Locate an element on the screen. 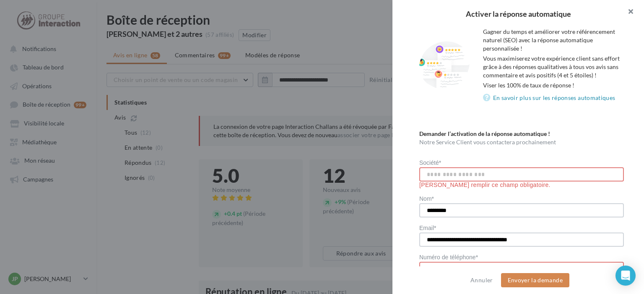  div: Viser les 100% de taux de réponse ! is located at coordinates (553, 86).